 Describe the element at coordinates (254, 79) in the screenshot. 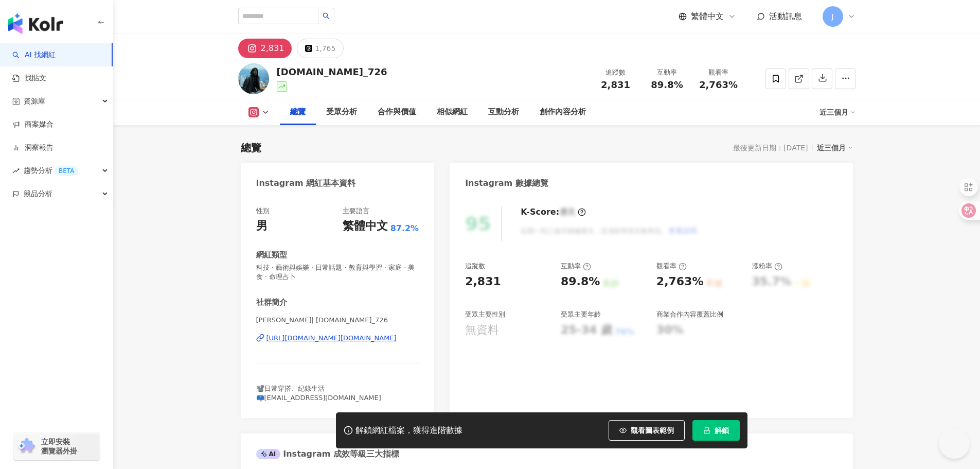

I see `img: KOL Avatar` at that location.